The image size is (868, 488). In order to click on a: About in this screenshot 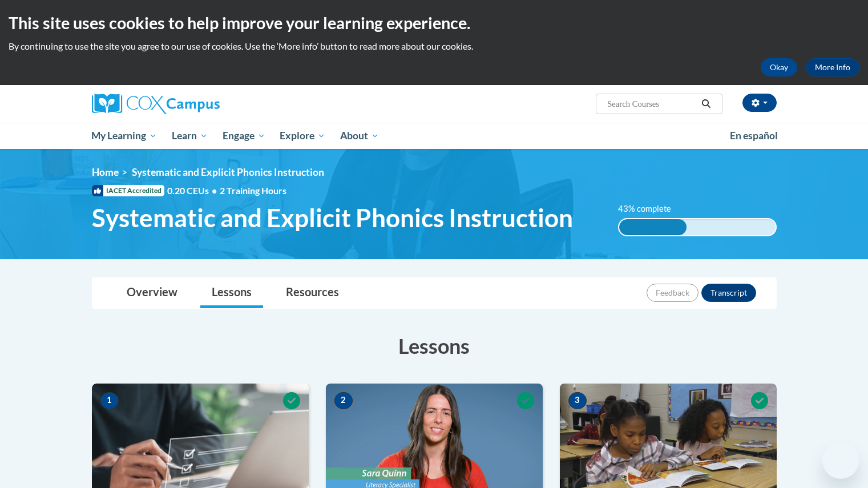, I will do `click(359, 135)`.